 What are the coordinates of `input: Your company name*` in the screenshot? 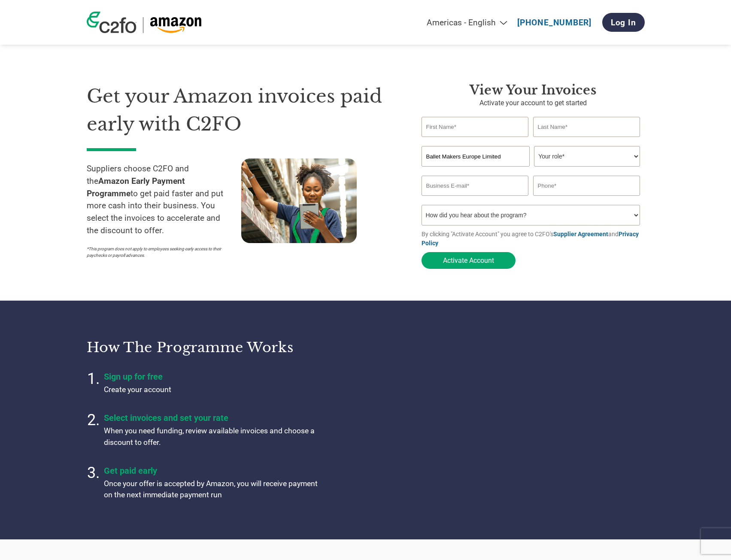 It's located at (475, 156).